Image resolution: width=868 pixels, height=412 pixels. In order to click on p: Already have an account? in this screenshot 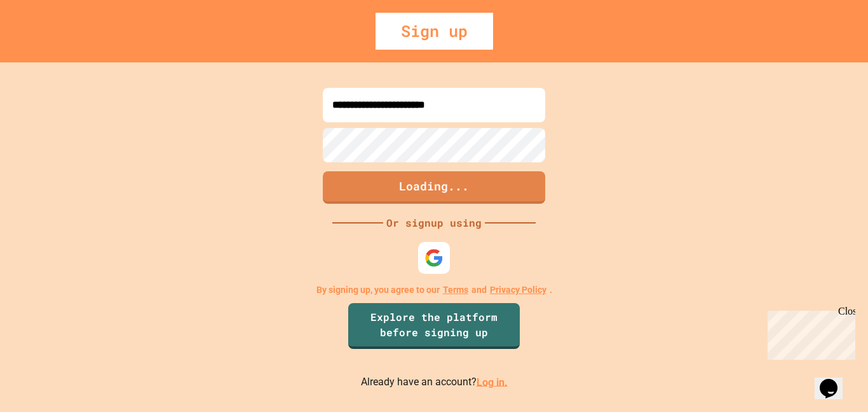, I will do `click(434, 382)`.